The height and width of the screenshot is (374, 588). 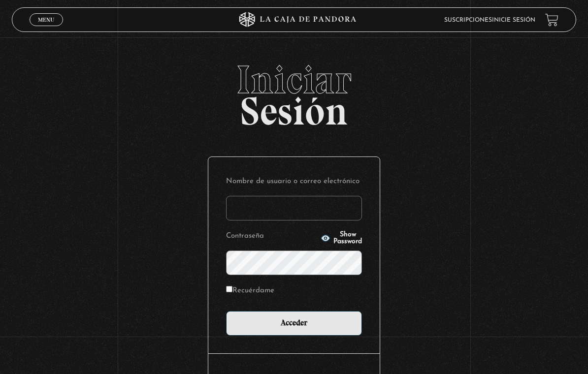 What do you see at coordinates (46, 20) in the screenshot?
I see `span: Menu` at bounding box center [46, 20].